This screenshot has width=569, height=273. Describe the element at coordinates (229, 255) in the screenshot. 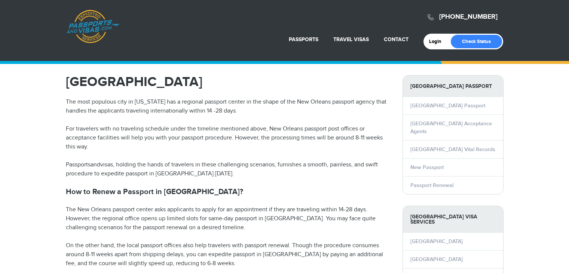

I see `p: On the other hand, the local passport offices also help travelers with passport renewal. Though t...` at that location.